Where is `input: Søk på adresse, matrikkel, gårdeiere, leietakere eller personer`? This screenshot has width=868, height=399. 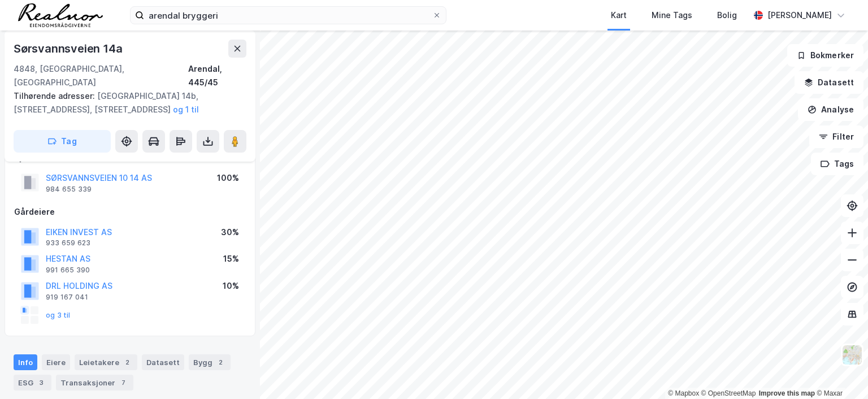 input: Søk på adresse, matrikkel, gårdeiere, leietakere eller personer is located at coordinates (288, 15).